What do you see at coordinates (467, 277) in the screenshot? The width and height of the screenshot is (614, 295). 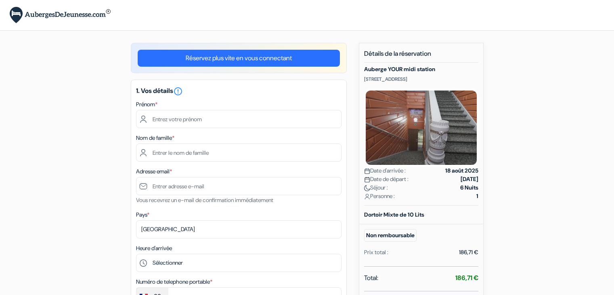 I see `strong: 186,71 €` at bounding box center [467, 277].